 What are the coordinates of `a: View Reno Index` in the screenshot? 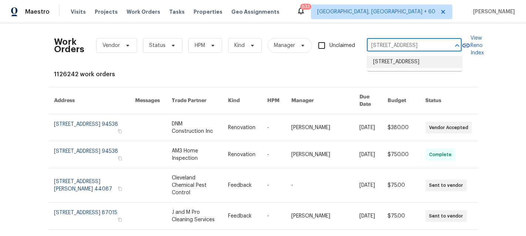 It's located at (472, 45).